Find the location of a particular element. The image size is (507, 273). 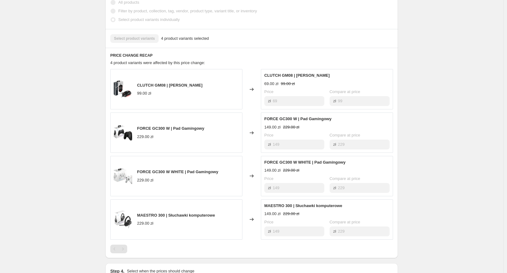

div: 69.00 zł is located at coordinates (271, 84).